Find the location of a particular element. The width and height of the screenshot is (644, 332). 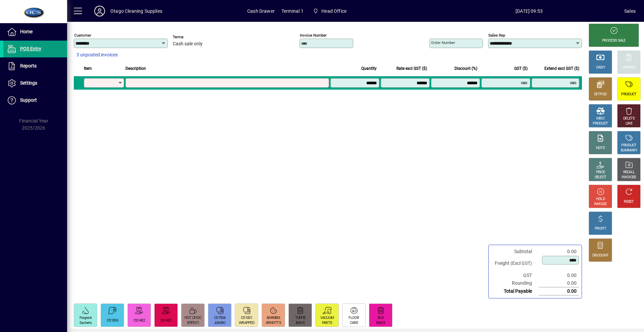

a: Reports is located at coordinates (35, 66).